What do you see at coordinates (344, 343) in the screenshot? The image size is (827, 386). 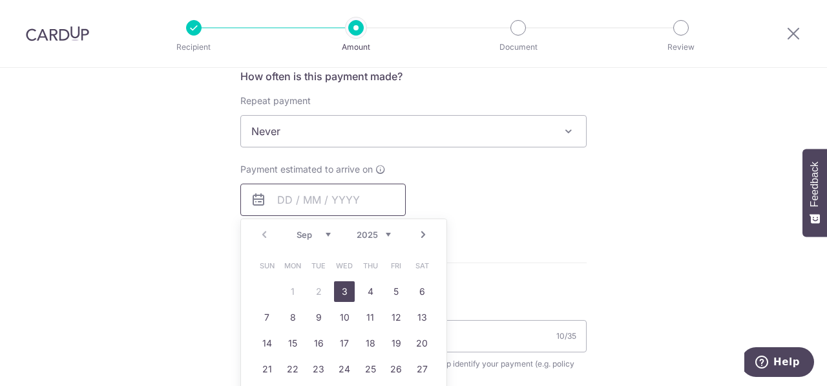 I see `a: 17` at bounding box center [344, 343].